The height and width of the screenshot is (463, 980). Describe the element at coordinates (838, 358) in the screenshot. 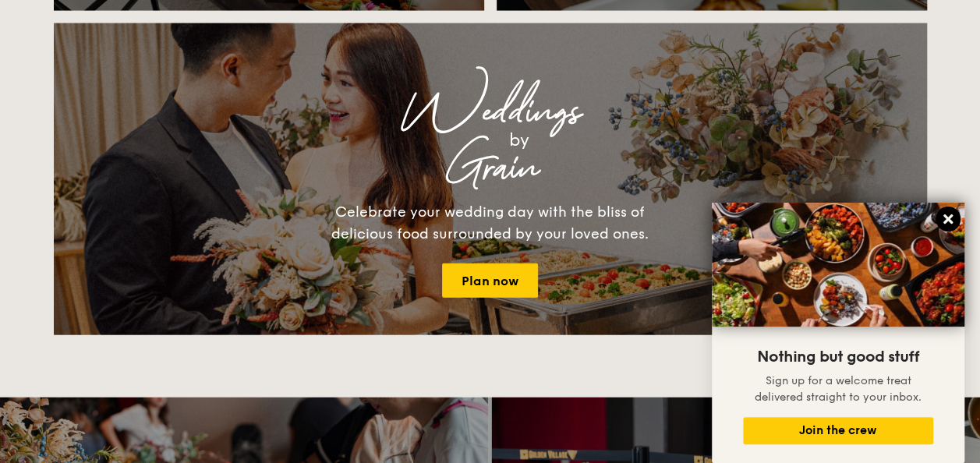

I see `span: Nothing but good stuff` at that location.